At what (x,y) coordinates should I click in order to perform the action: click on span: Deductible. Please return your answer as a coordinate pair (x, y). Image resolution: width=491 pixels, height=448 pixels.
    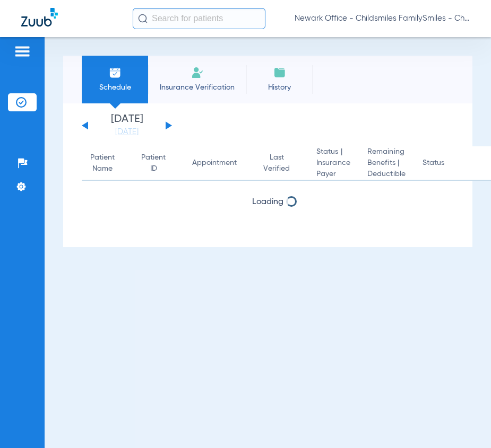
    Looking at the image, I should click on (387, 174).